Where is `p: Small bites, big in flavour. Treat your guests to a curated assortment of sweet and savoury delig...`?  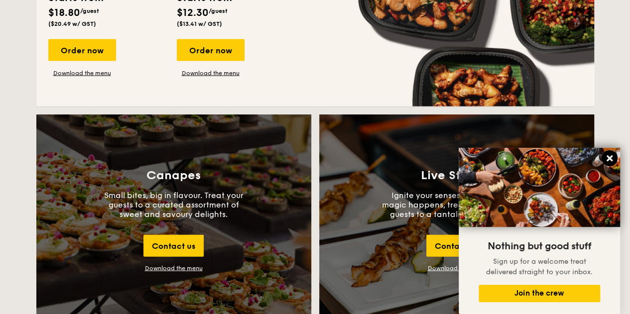 p: Small bites, big in flavour. Treat your guests to a curated assortment of sweet and savoury delig... is located at coordinates (174, 205).